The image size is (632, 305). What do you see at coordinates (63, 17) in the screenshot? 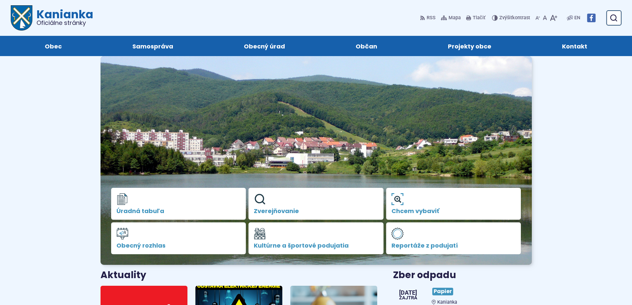
I see `h1: Kanianka` at bounding box center [63, 17].